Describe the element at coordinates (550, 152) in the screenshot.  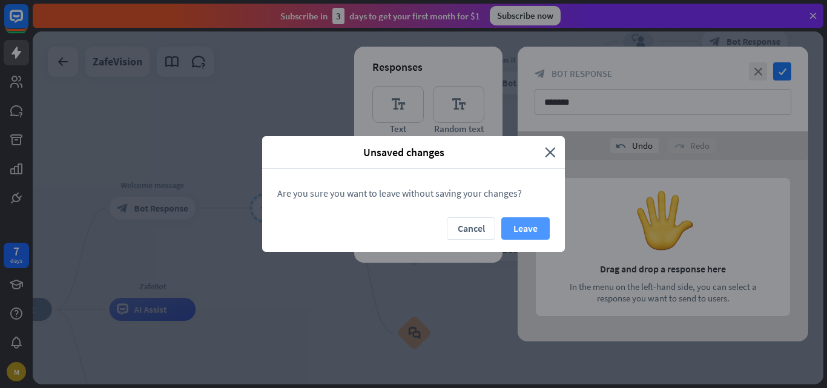
I see `i: close` at that location.